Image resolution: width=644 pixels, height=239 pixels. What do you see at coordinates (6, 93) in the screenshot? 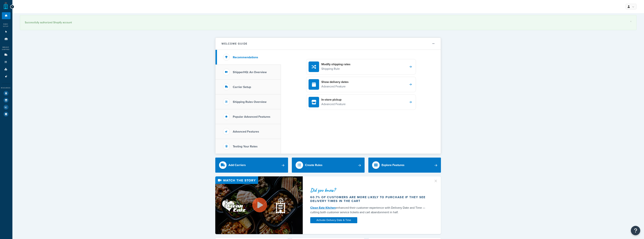
I see `li: Test Your Rates` at bounding box center [6, 93].